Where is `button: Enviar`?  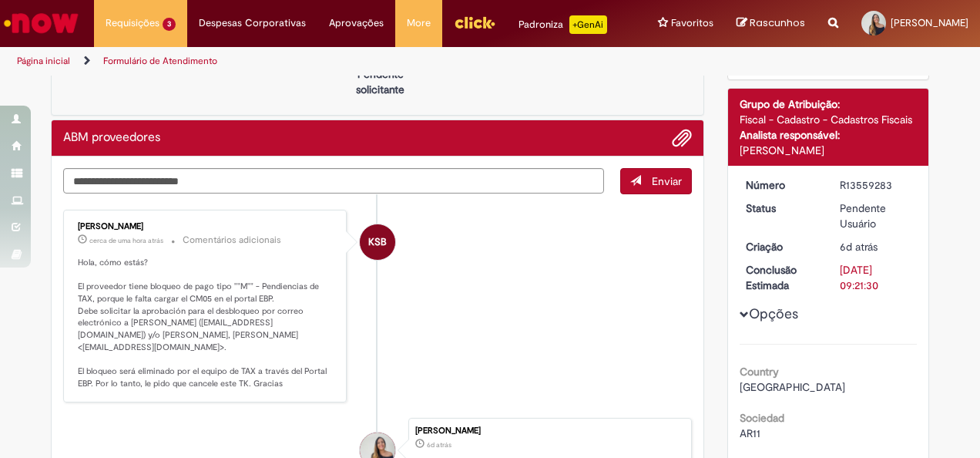
button: Enviar is located at coordinates (656, 181).